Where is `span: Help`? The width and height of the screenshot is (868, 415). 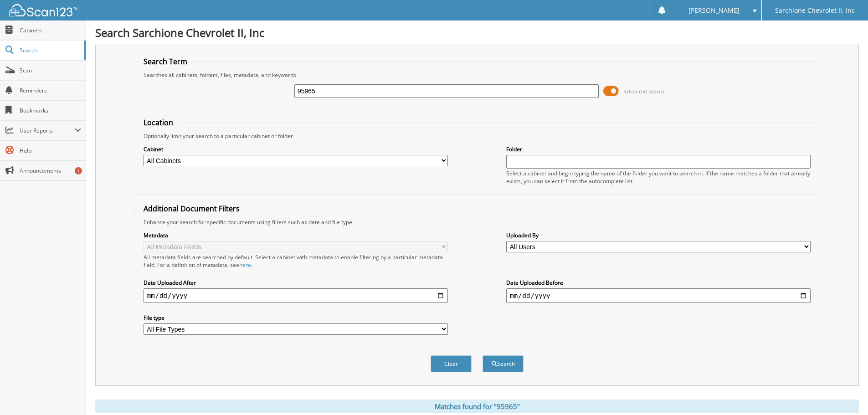
span: Help is located at coordinates (50, 150).